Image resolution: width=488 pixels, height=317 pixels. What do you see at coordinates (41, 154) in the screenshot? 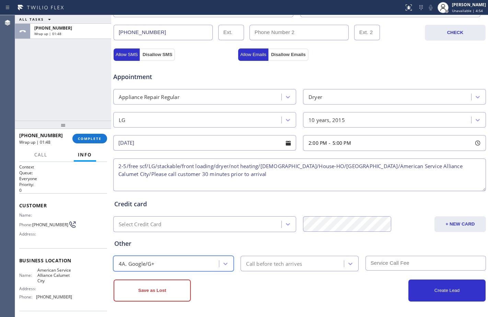
I see `span: Call` at bounding box center [41, 154].